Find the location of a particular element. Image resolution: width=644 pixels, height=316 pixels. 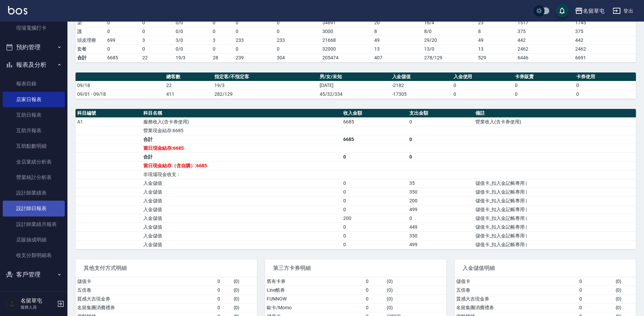

td: 699 is located at coordinates (123, 40).